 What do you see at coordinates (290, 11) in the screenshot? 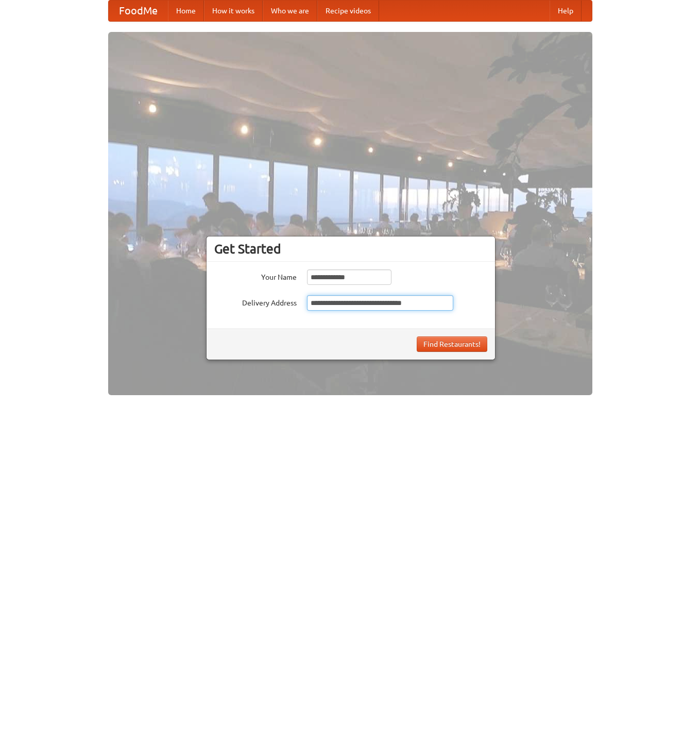
I see `a: Who we are` at bounding box center [290, 11].